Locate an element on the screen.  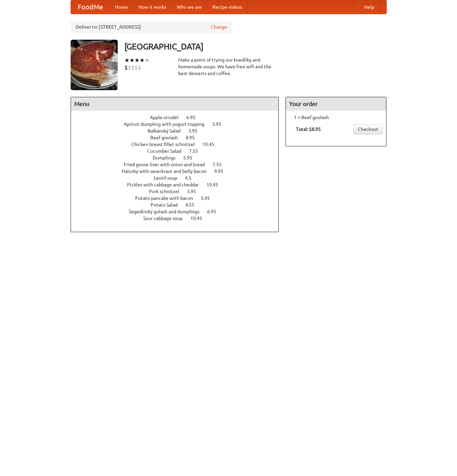
span: Segedínský gulash and dumplings is located at coordinates (167, 211).